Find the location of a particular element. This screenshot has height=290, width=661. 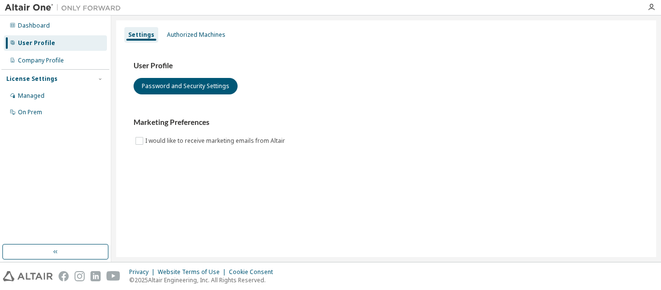

img: altair_logo.svg is located at coordinates (28, 276).